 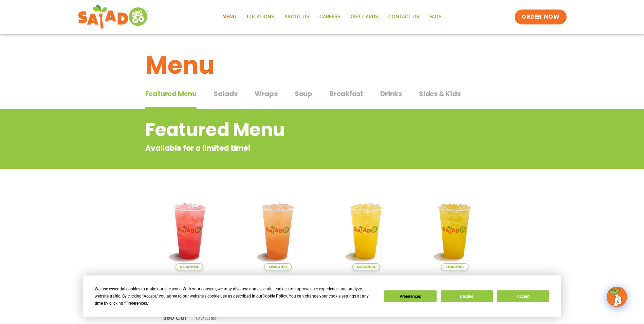 I want to click on span: Salads, so click(x=226, y=94).